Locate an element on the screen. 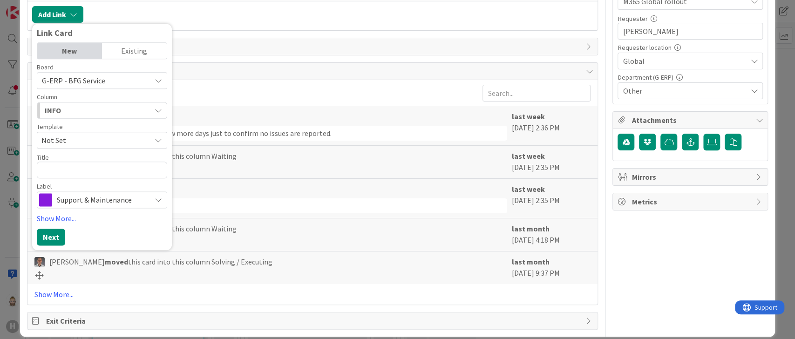 Image resolution: width=795 pixels, height=339 pixels. div: Existing is located at coordinates (134, 51).